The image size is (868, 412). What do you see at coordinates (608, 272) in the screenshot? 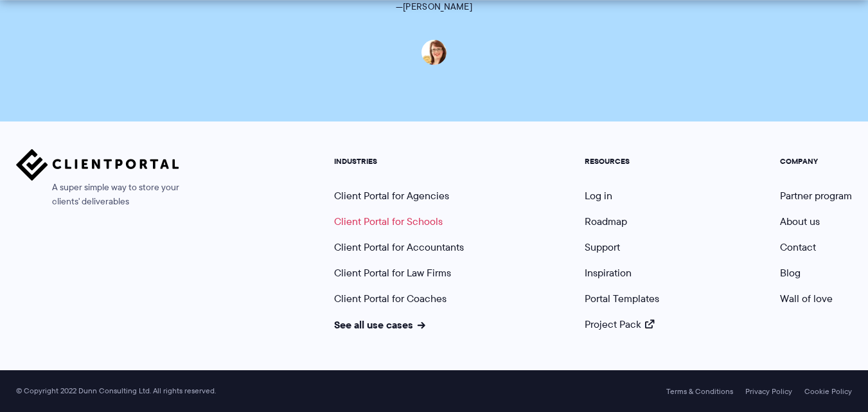
I see `a: Inspiration` at bounding box center [608, 272].